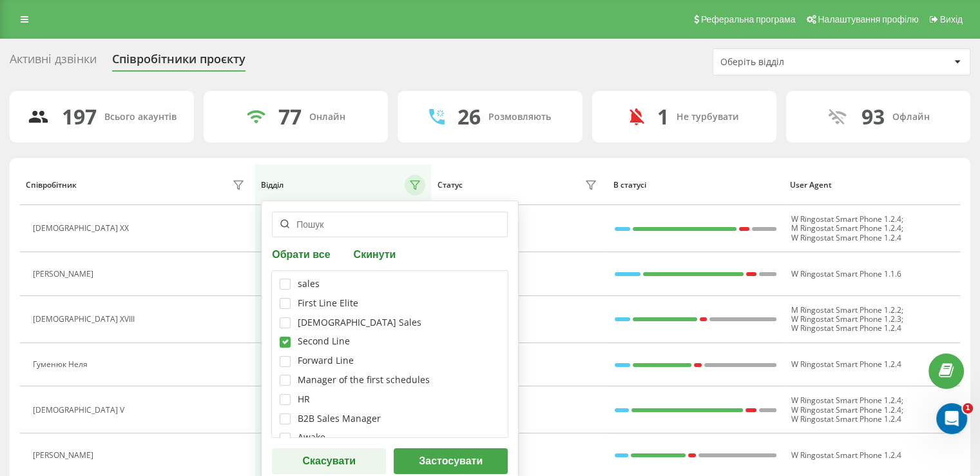 This screenshot has width=980, height=476. Describe the element at coordinates (519, 117) in the screenshot. I see `div: Розмовляють` at that location.